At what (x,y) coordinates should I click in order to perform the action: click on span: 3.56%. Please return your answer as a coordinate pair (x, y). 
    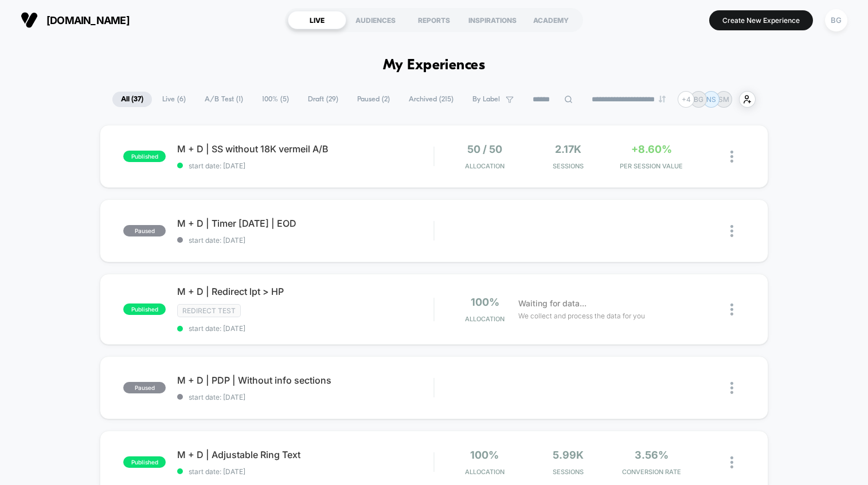
    Looking at the image, I should click on (651, 455).